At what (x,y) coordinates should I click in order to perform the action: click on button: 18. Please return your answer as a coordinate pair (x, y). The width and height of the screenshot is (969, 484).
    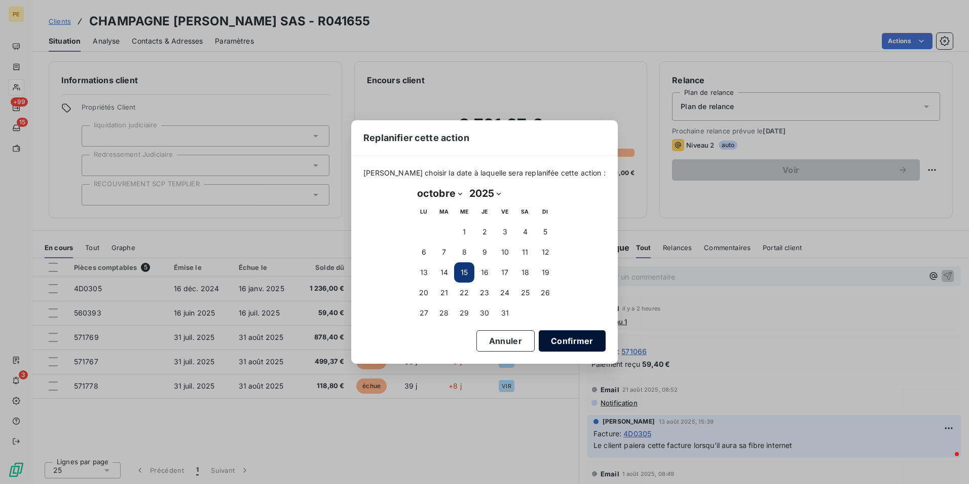
    Looking at the image, I should click on (525, 272).